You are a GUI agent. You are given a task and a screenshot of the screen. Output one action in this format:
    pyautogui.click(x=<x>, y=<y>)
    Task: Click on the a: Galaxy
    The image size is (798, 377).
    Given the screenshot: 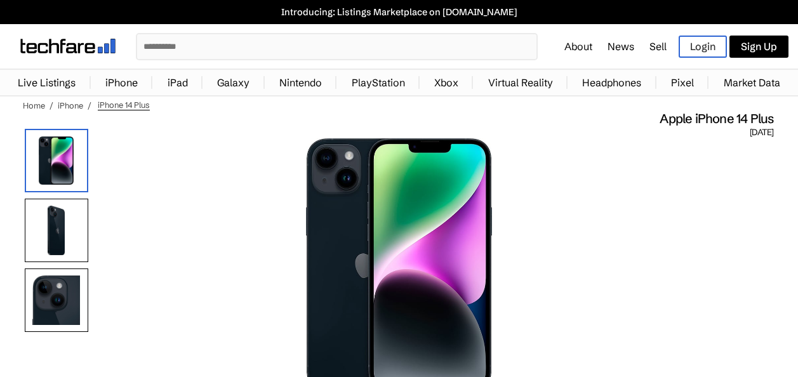 What is the action you would take?
    pyautogui.click(x=233, y=83)
    